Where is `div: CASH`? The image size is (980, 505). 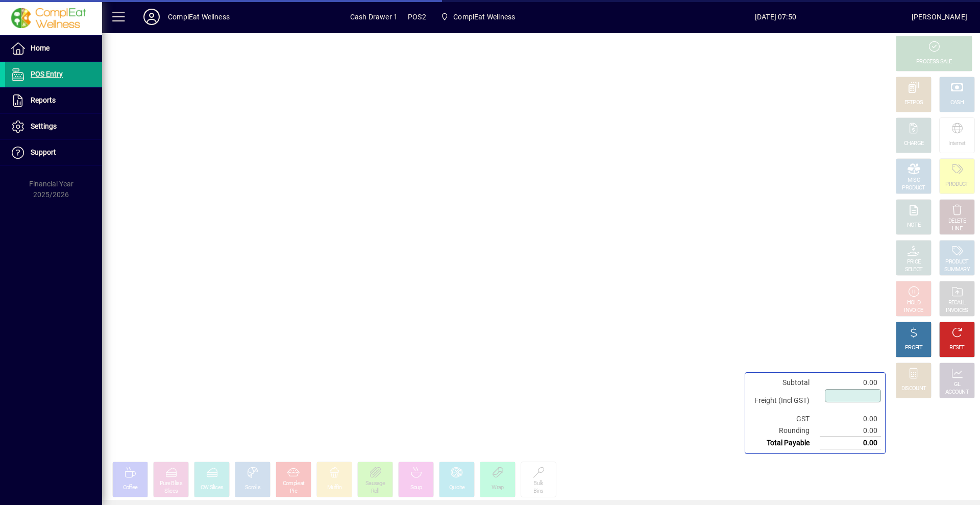
div: CASH is located at coordinates (957, 102).